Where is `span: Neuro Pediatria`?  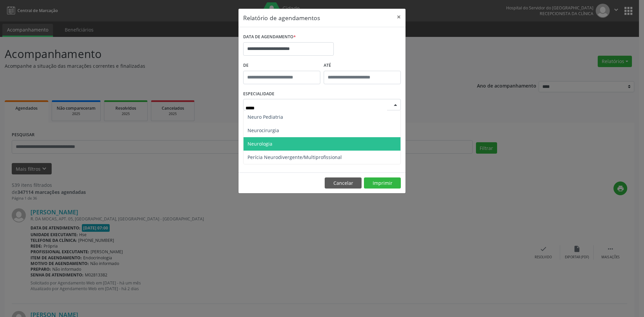
span: Neuro Pediatria is located at coordinates (265, 117).